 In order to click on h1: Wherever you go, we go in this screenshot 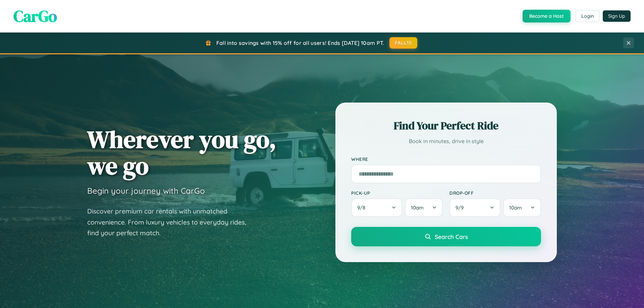, I will do `click(182, 153)`.